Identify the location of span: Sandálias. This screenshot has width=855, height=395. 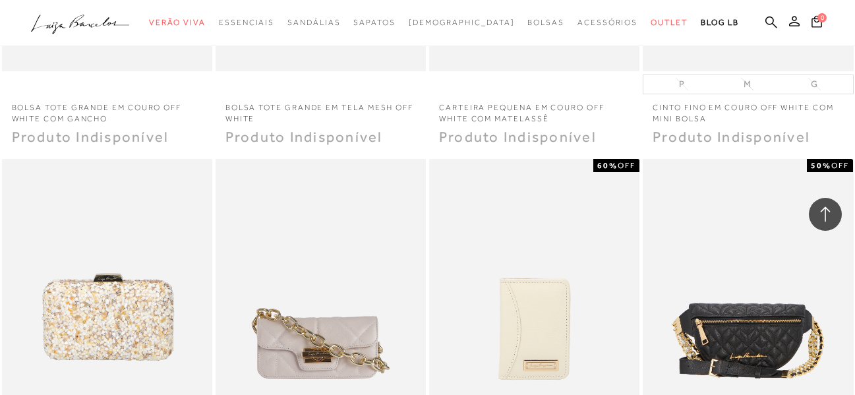
(314, 22).